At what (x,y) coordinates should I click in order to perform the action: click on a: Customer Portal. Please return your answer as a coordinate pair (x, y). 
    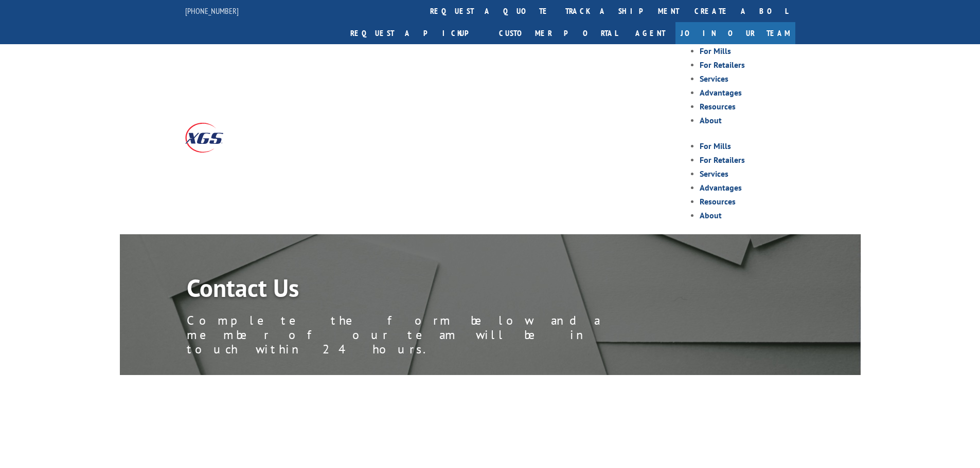
    Looking at the image, I should click on (558, 33).